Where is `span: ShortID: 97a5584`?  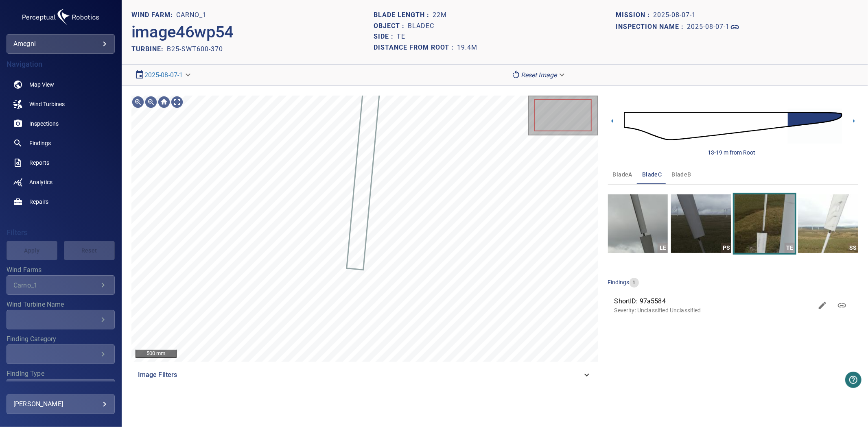 span: ShortID: 97a5584 is located at coordinates (713, 301).